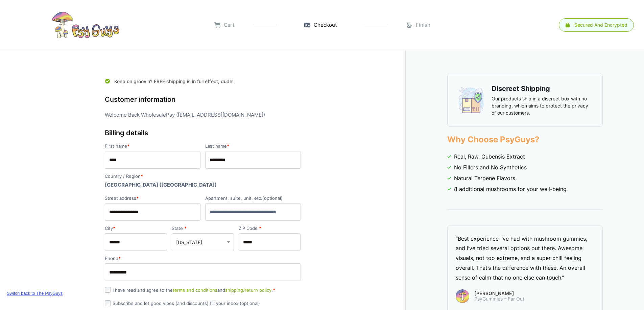  Describe the element at coordinates (203, 99) in the screenshot. I see `h3: Customer information` at that location.